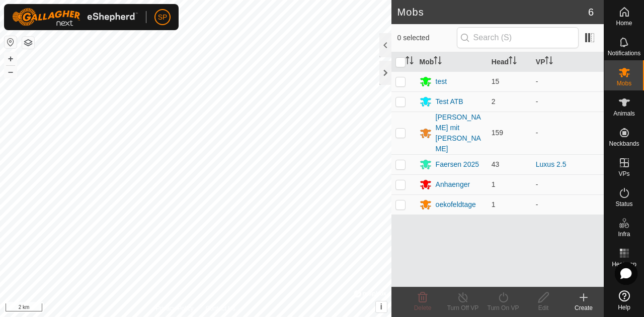 The height and width of the screenshot is (317, 644). I want to click on span: SP, so click(163, 17).